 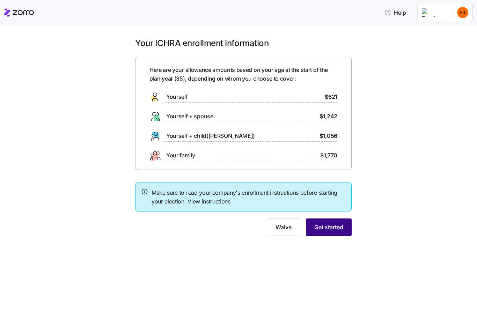 What do you see at coordinates (248, 197) in the screenshot?
I see `span: Make sure to read your company's enrollment instructions before starting your election.` at bounding box center [248, 197].